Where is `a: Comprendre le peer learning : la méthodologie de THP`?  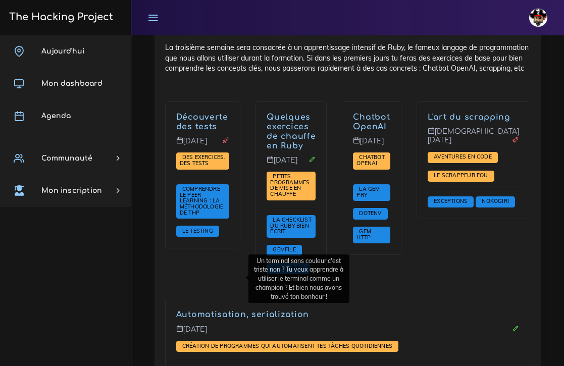
a: Comprendre le peer learning : la méthodologie de THP is located at coordinates (202, 201).